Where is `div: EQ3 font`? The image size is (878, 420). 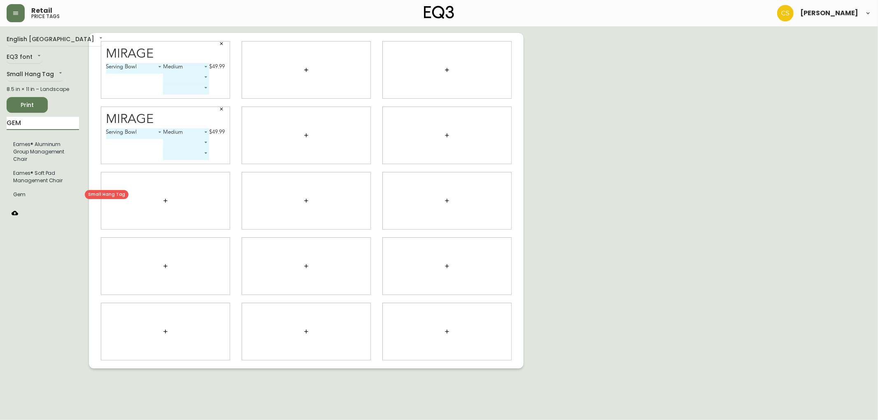 div: EQ3 font is located at coordinates (24, 57).